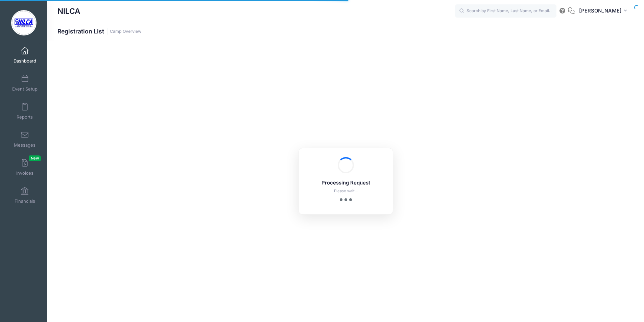 The image size is (644, 322). Describe the element at coordinates (25, 55) in the screenshot. I see `a: Dashboard` at that location.